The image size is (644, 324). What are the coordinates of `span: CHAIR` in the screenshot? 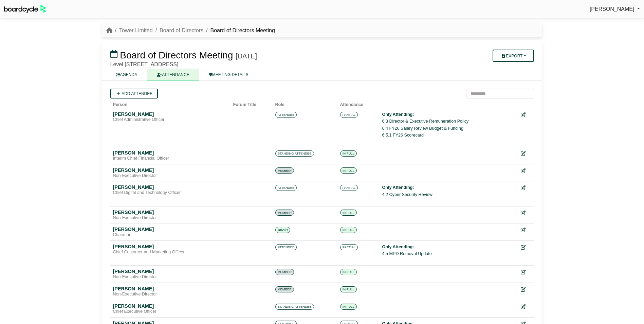 It's located at (283, 230).